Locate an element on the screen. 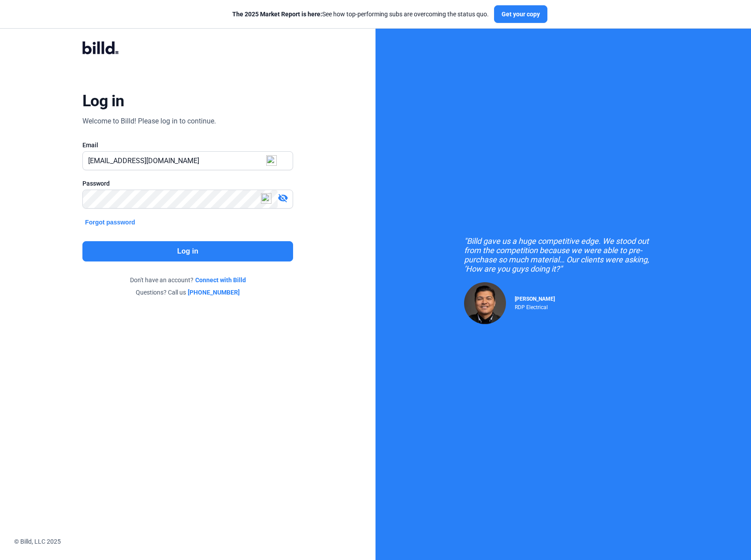 Image resolution: width=751 pixels, height=560 pixels. div: RDP Electrical is located at coordinates (535, 306).